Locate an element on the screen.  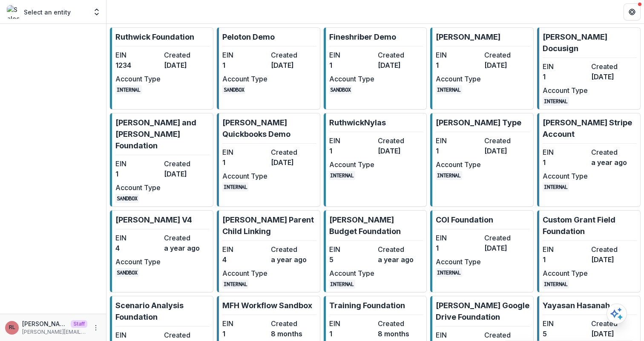
p: Select an entity is located at coordinates (47, 12).